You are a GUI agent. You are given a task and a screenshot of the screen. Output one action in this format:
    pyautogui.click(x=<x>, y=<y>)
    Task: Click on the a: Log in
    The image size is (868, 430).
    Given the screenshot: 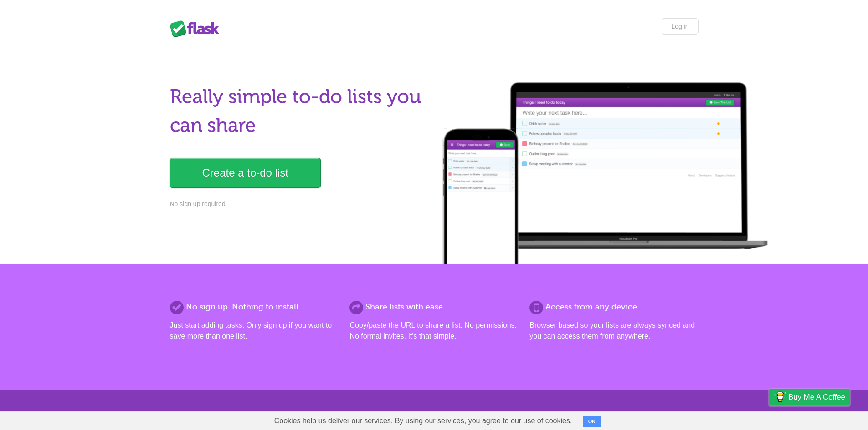 What is the action you would take?
    pyautogui.click(x=680, y=26)
    